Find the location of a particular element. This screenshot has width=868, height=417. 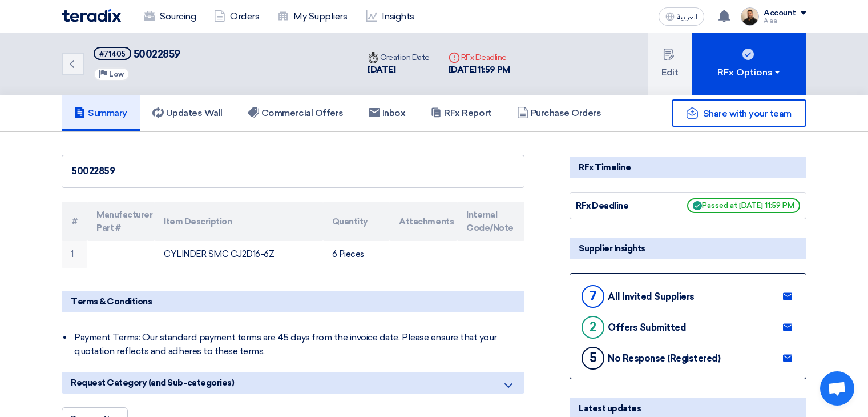

div: Open chat is located at coordinates (837, 388).